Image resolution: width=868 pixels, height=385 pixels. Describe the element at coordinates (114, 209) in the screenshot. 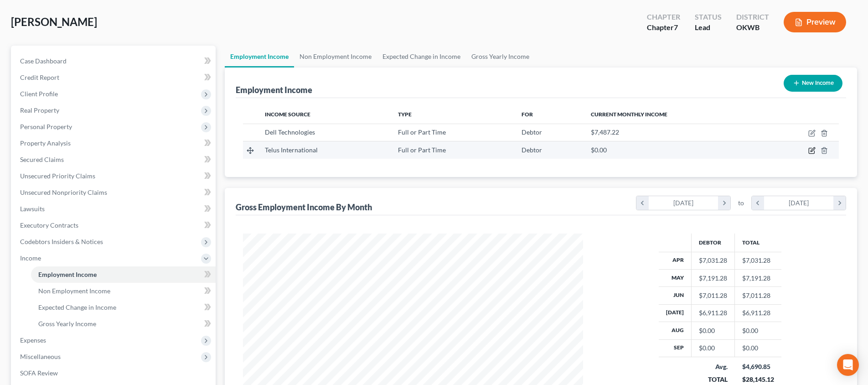

I see `a: Lawsuits` at that location.